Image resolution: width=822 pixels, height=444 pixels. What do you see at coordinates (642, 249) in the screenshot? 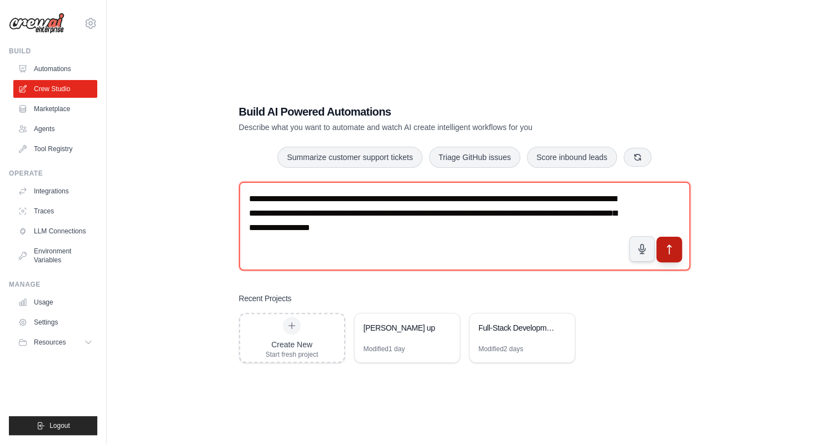
I see `button: Click to speak your automation idea` at bounding box center [642, 249].